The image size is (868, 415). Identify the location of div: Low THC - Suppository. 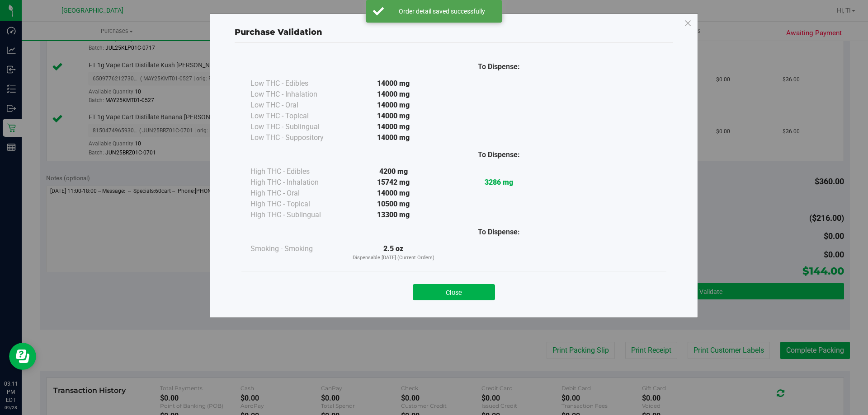
(296, 138).